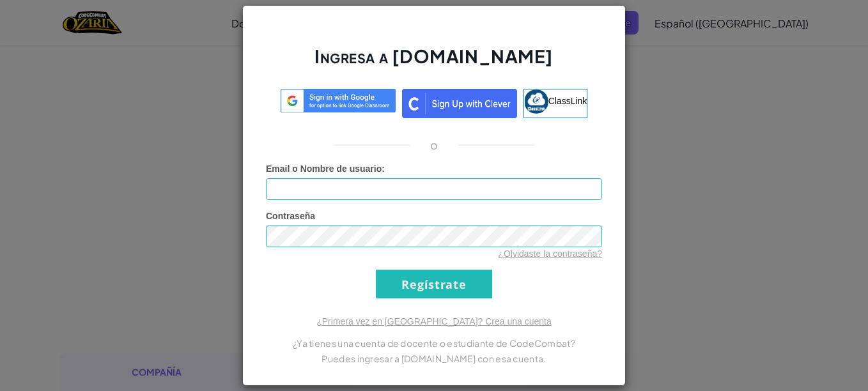  I want to click on span: ClassLink, so click(568, 101).